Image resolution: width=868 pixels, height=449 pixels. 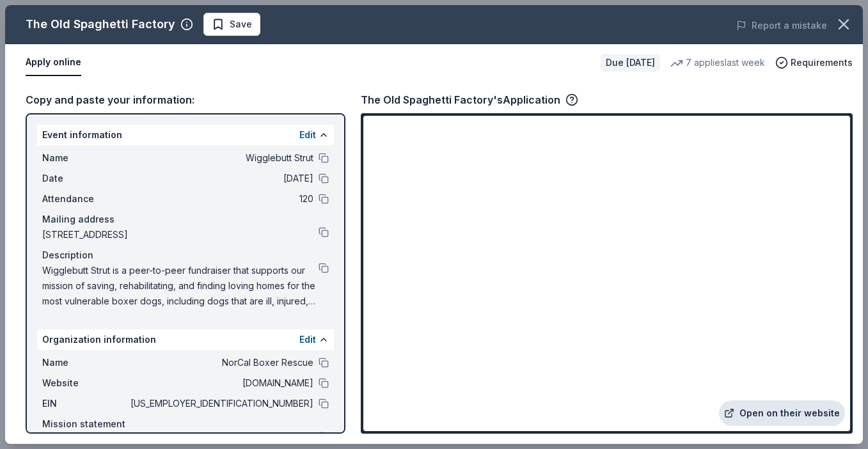 What do you see at coordinates (782, 26) in the screenshot?
I see `button: Report a mistake` at bounding box center [782, 26].